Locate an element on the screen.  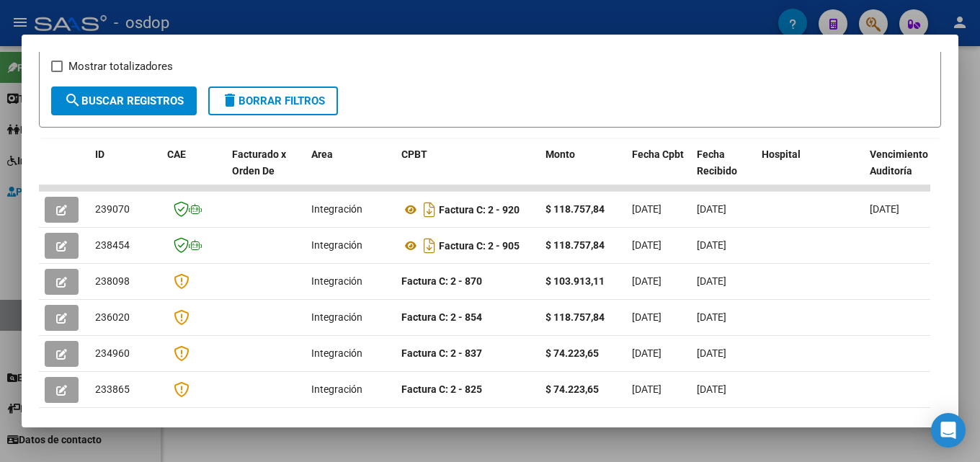
span: ID is located at coordinates (100, 154).